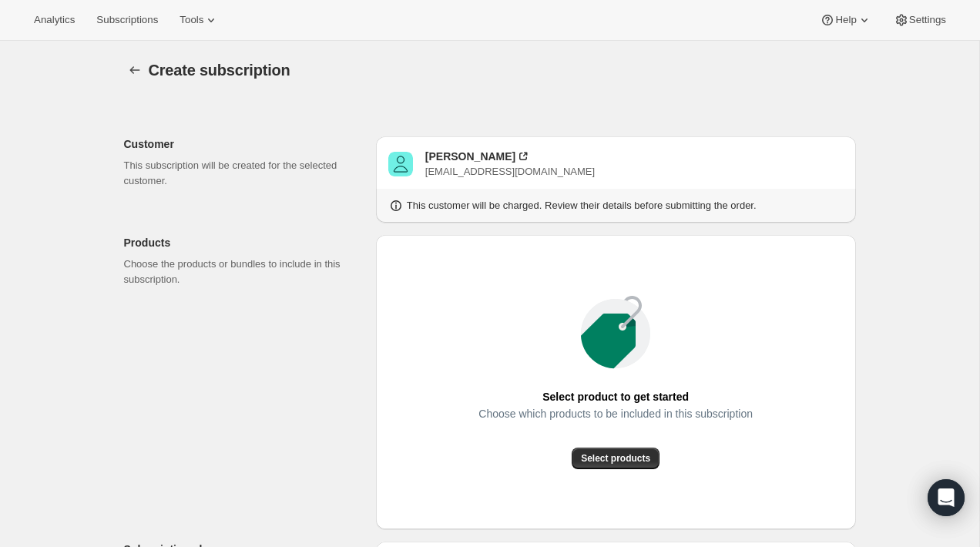  What do you see at coordinates (220, 70) in the screenshot?
I see `span: Create subscription` at bounding box center [220, 70].